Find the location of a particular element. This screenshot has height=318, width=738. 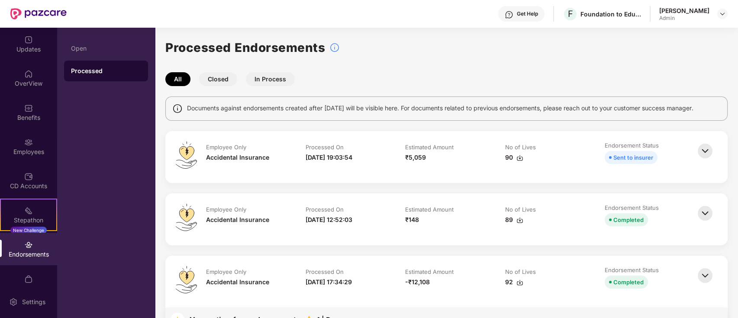

div: New Challenge is located at coordinates (29, 230).